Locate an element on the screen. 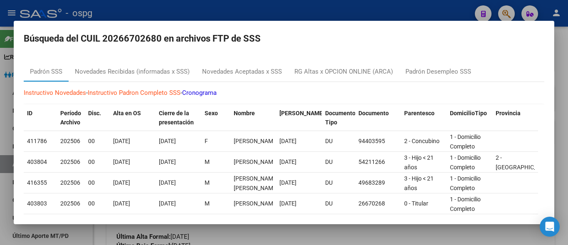 The height and width of the screenshot is (245, 568). div: Padrón Desempleo SSS is located at coordinates (438, 71).